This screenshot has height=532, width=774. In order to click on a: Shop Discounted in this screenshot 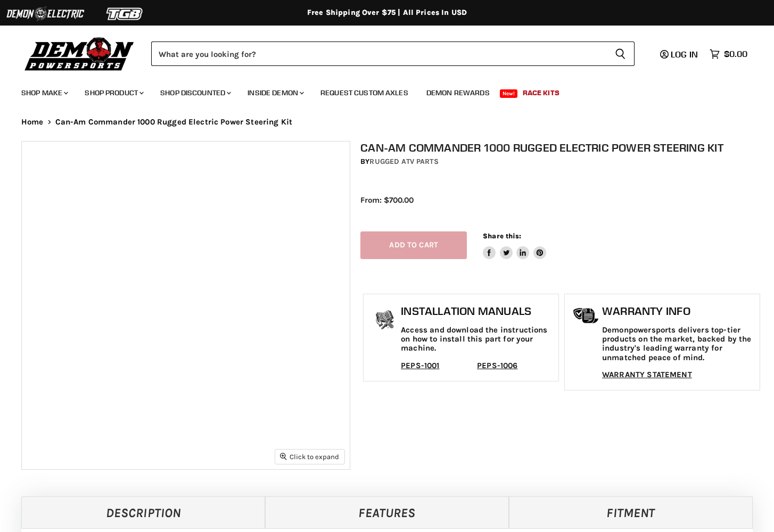, I will do `click(195, 93)`.